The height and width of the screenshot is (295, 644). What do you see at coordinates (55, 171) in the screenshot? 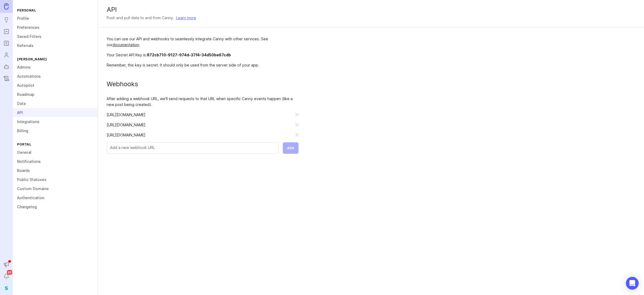
I see `a: Boards` at bounding box center [55, 171].